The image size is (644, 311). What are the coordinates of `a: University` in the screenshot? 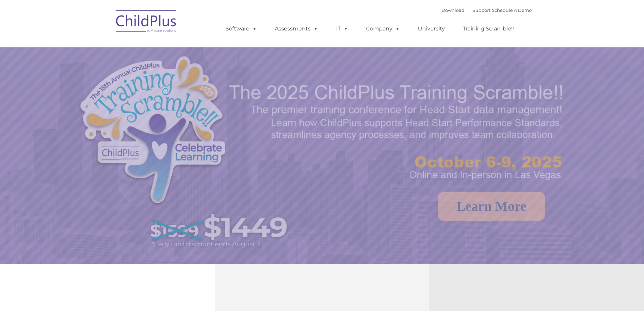 It's located at (431, 29).